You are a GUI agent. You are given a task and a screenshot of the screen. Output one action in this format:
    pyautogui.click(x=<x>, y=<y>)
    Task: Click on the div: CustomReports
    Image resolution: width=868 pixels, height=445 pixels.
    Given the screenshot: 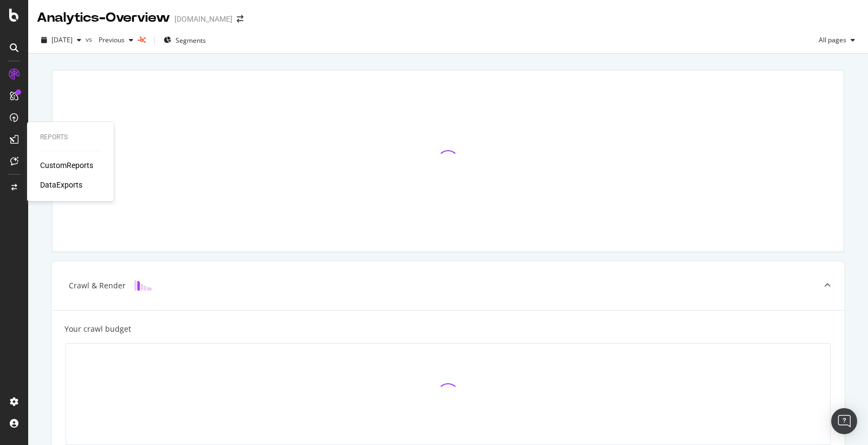 What is the action you would take?
    pyautogui.click(x=67, y=165)
    